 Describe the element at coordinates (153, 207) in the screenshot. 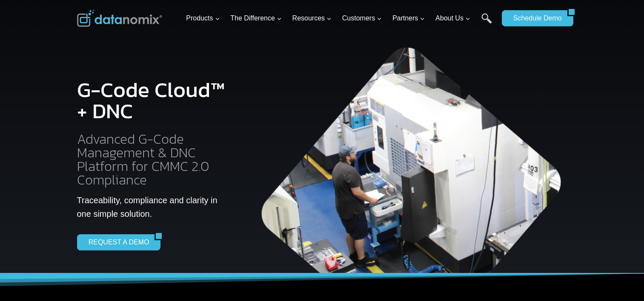

I see `p: Traceability, compliance and clarity in one simple solution.` at that location.